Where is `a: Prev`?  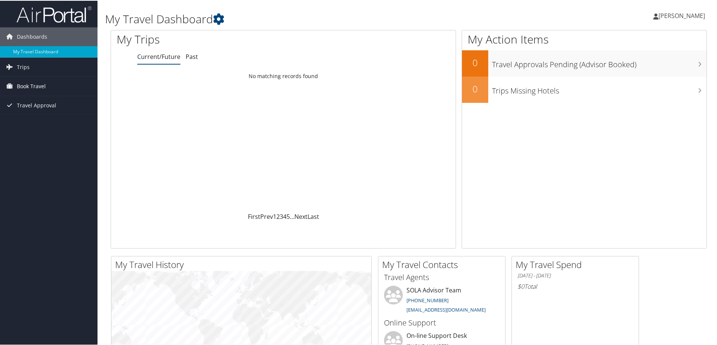
a: Prev is located at coordinates (267, 216).